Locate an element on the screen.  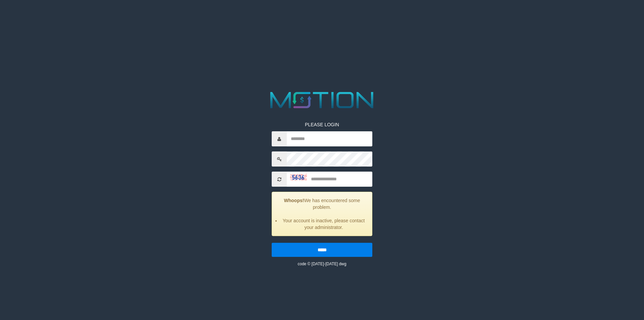
strong: Whoops! is located at coordinates (294, 201).